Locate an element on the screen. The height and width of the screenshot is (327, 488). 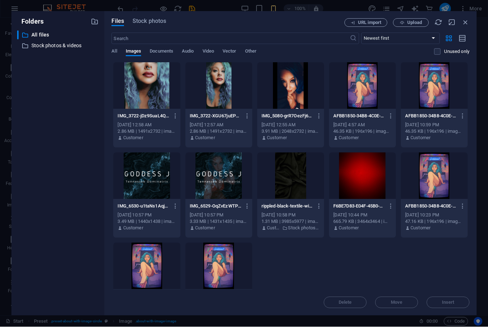
span: Stock photos is located at coordinates (149, 21).